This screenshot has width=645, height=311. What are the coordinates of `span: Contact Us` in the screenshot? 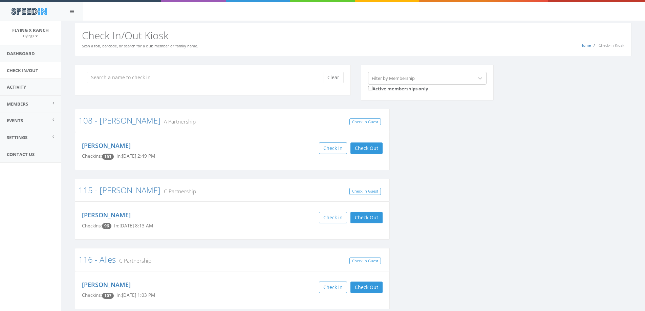 It's located at (21, 154).